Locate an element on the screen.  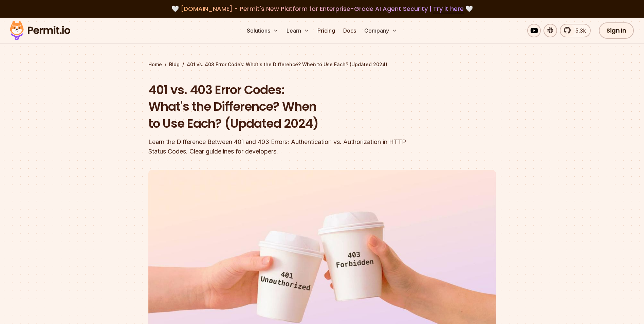
h1: 401 vs. 403 Error Codes: What's the Difference? When to Use Each? (Updated 2024) is located at coordinates (279, 106).